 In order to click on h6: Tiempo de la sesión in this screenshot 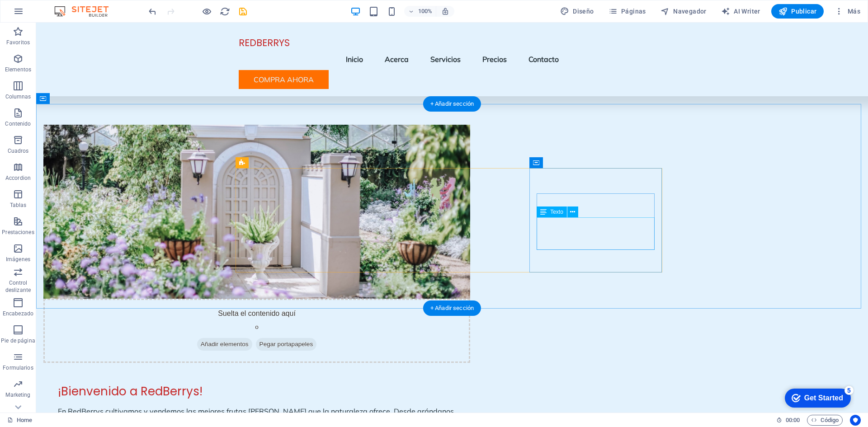, I will do `click(788, 421)`.